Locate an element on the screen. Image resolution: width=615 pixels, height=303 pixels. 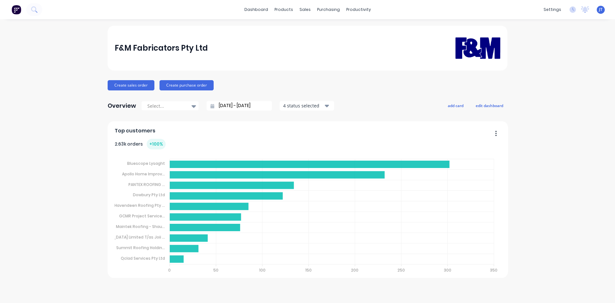
tspan: Bluescope Lysaght is located at coordinates (146, 163).